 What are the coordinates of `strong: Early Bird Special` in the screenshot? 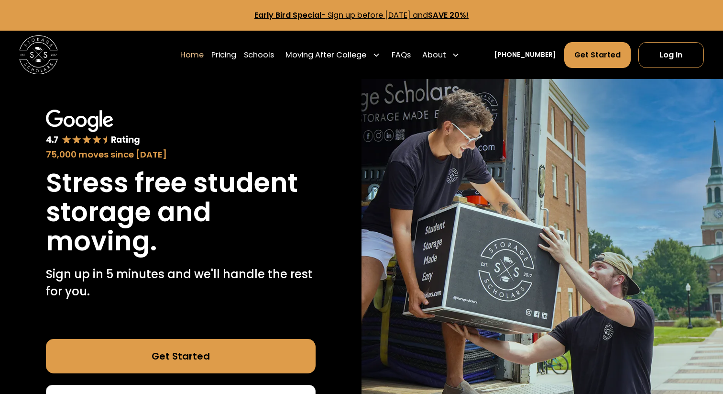 It's located at (288, 15).